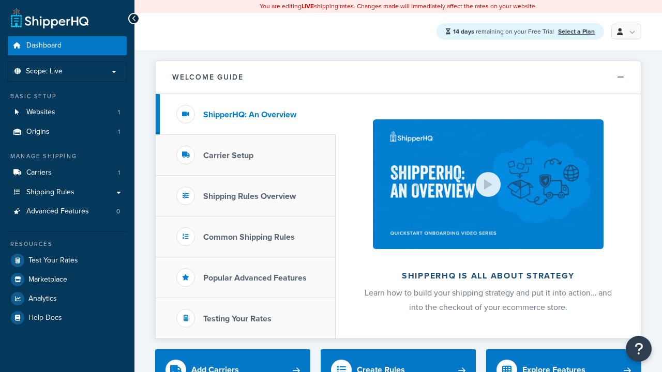  What do you see at coordinates (67, 244) in the screenshot?
I see `div: Resources` at bounding box center [67, 244].